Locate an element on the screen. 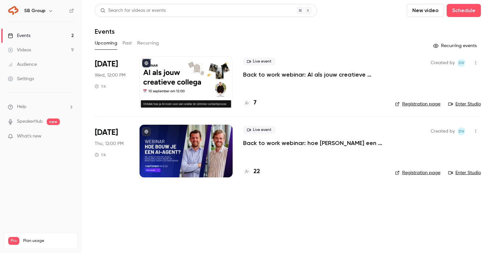 The width and height of the screenshot is (494, 253). div: Videos is located at coordinates (19, 50).